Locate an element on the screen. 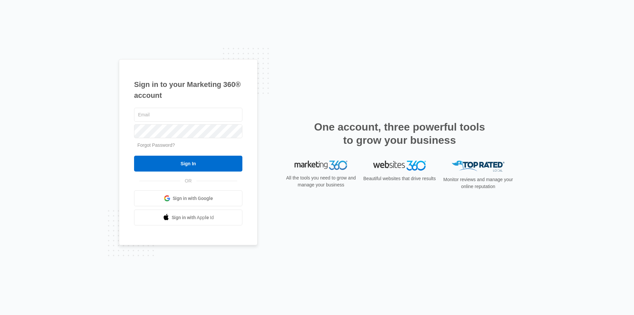 The image size is (634, 315). a: Sign in with Google is located at coordinates (188, 198).